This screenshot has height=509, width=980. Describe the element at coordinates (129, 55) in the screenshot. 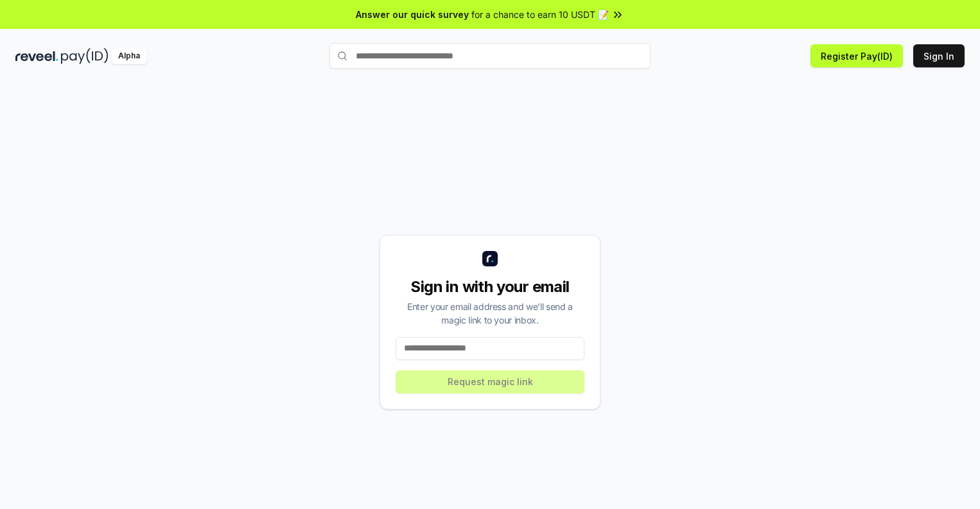

I see `div: Alpha` at that location.